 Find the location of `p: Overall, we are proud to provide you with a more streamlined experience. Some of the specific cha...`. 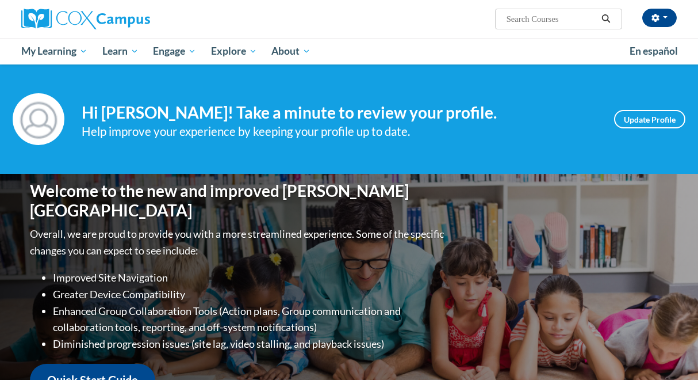

p: Overall, we are proud to provide you with a more streamlined experience. Some of the specific cha... is located at coordinates (238, 242).